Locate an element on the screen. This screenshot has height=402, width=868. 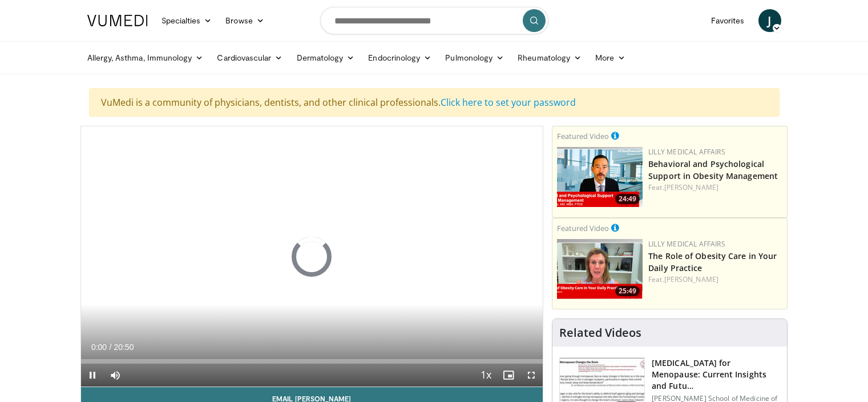
button: Mute is located at coordinates (115, 374).